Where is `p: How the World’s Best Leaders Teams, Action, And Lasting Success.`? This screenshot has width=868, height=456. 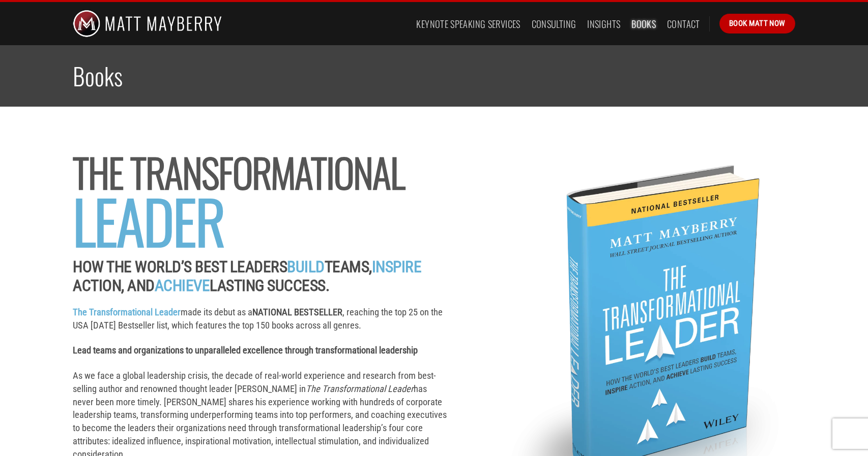
p: How the World’s Best Leaders Teams, Action, And Lasting Success. is located at coordinates (260, 276).